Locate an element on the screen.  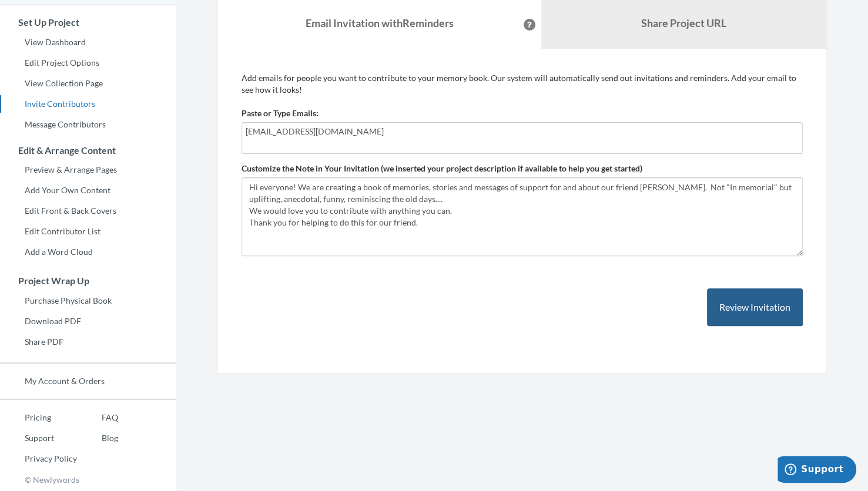
b: Share Project URL is located at coordinates (683, 23).